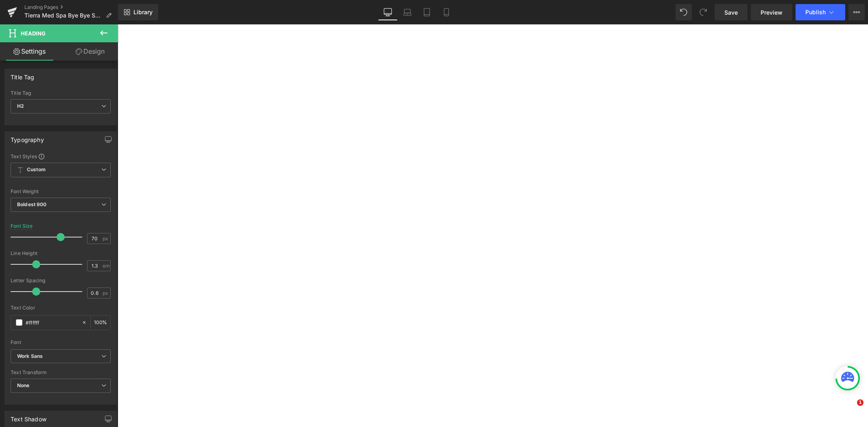 The height and width of the screenshot is (427, 868). What do you see at coordinates (32, 204) in the screenshot?
I see `b: Boldest 900` at bounding box center [32, 204].